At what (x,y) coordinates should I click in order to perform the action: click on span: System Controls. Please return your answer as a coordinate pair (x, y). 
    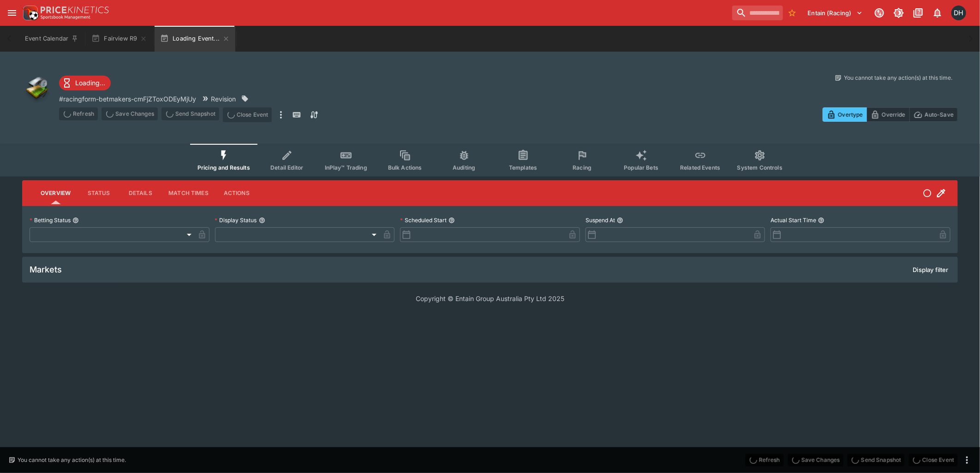
    Looking at the image, I should click on (760, 167).